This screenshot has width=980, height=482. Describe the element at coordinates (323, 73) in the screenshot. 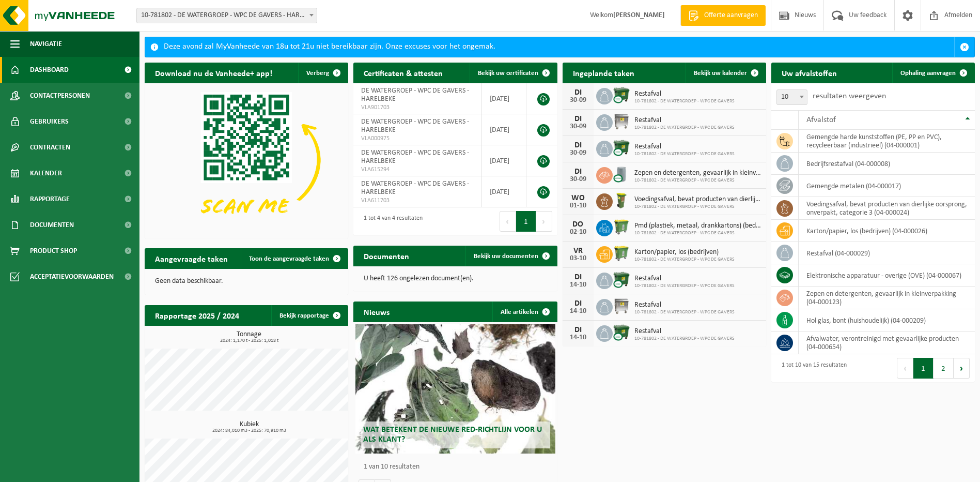

I see `button: Verberg` at that location.